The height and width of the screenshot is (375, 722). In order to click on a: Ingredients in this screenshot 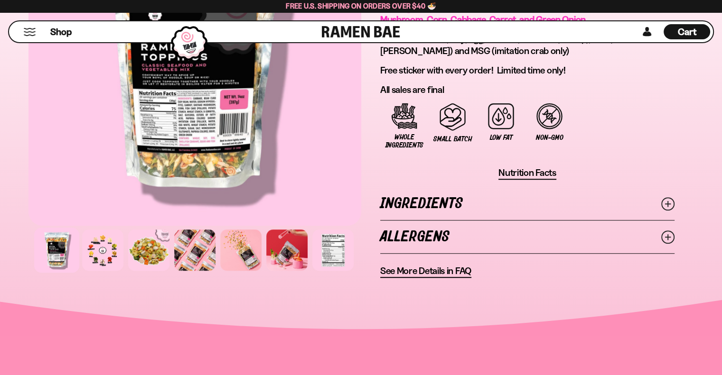, I will do `click(527, 204)`.